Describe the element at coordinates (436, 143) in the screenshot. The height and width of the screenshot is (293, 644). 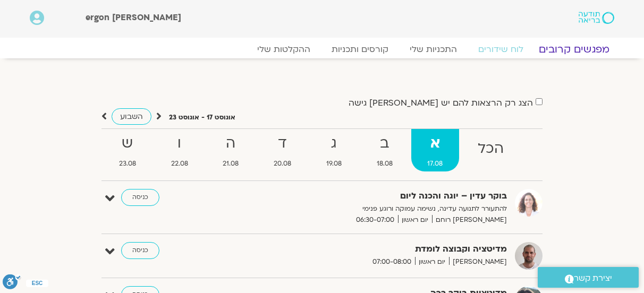
I see `strong: א` at that location.